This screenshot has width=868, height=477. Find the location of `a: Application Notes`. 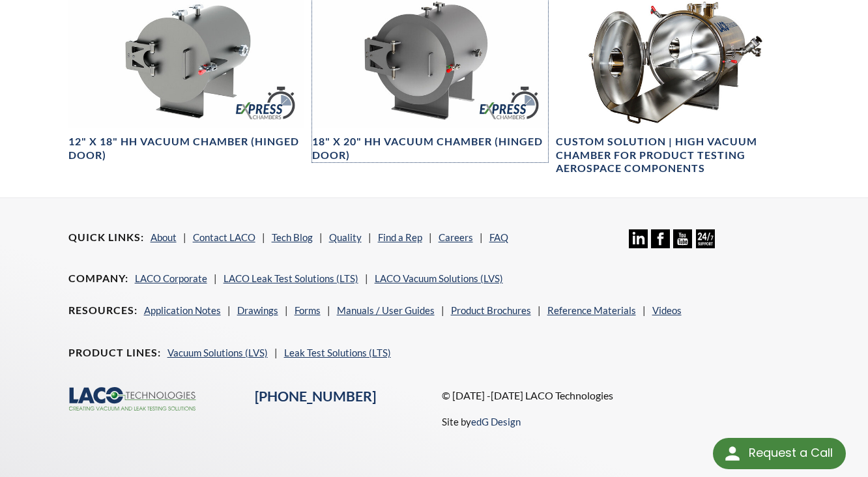

a: Application Notes is located at coordinates (182, 310).